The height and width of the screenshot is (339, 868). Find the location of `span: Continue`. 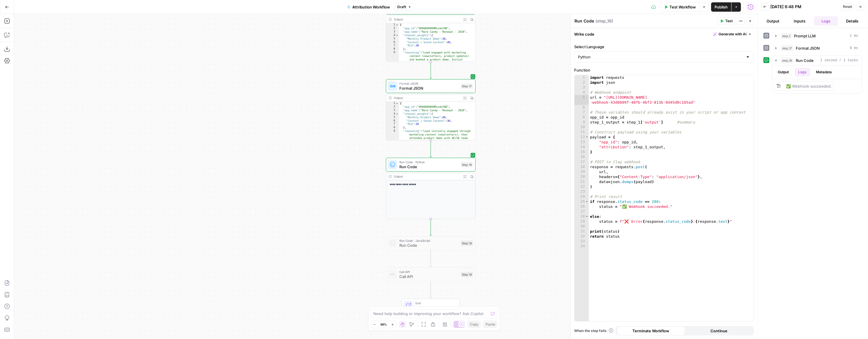

span: Continue is located at coordinates (719, 331).